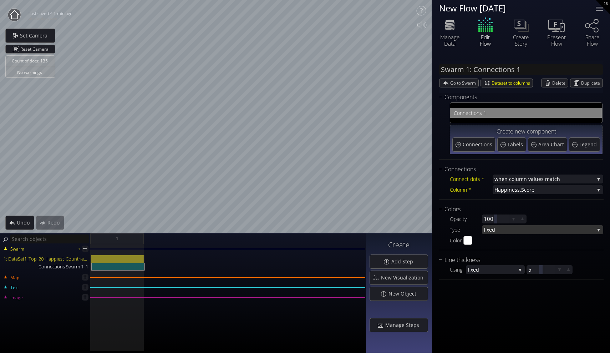 The width and height of the screenshot is (610, 353). Describe the element at coordinates (15, 277) in the screenshot. I see `span: Map` at that location.